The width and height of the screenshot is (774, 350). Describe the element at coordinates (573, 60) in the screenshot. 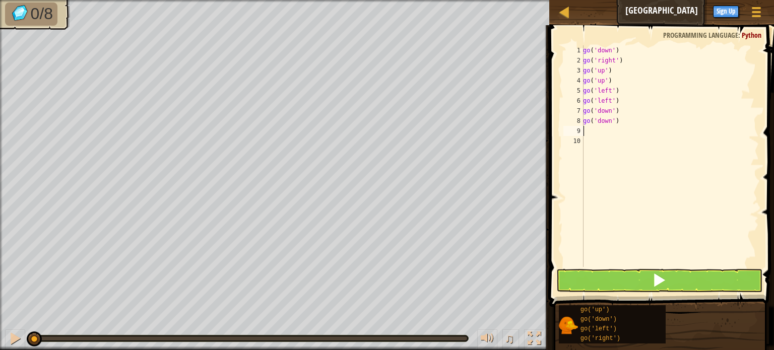

I see `div: 2` at that location.